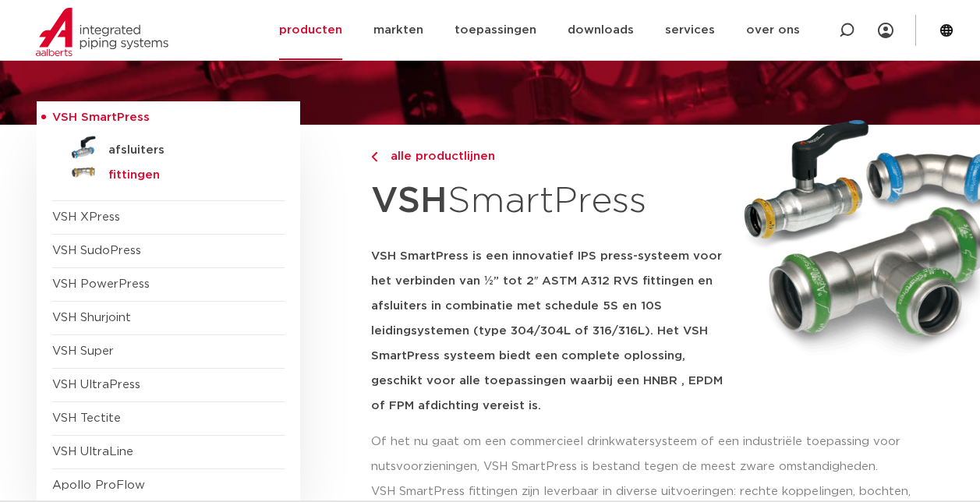 The image size is (980, 502). Describe the element at coordinates (97, 250) in the screenshot. I see `span: VSH SudoPress` at that location.